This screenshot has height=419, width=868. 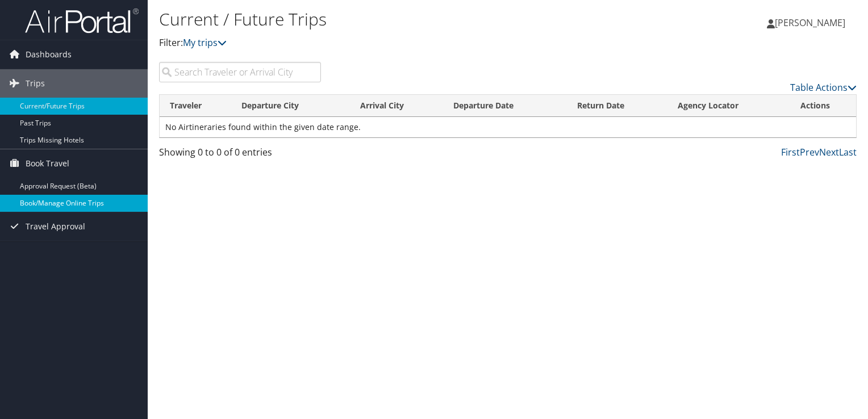 I want to click on th: Actions, so click(x=823, y=105).